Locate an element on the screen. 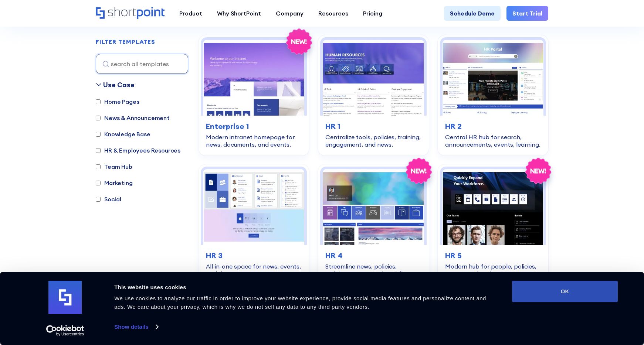  div: Resources is located at coordinates (333, 13).